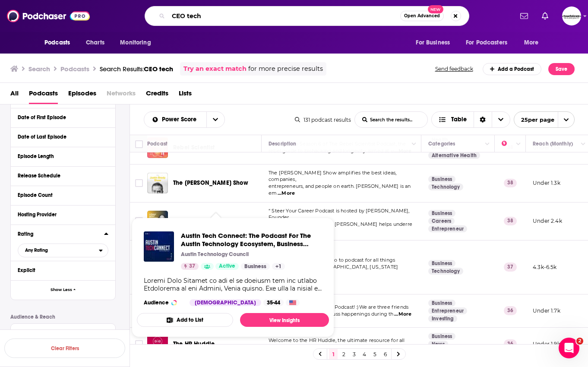 The image size is (588, 367). What do you see at coordinates (339, 307) in the screenshot?
I see `span: Welcome to ASYMMETRIC Podcast! :)We are three friends` at bounding box center [339, 307].